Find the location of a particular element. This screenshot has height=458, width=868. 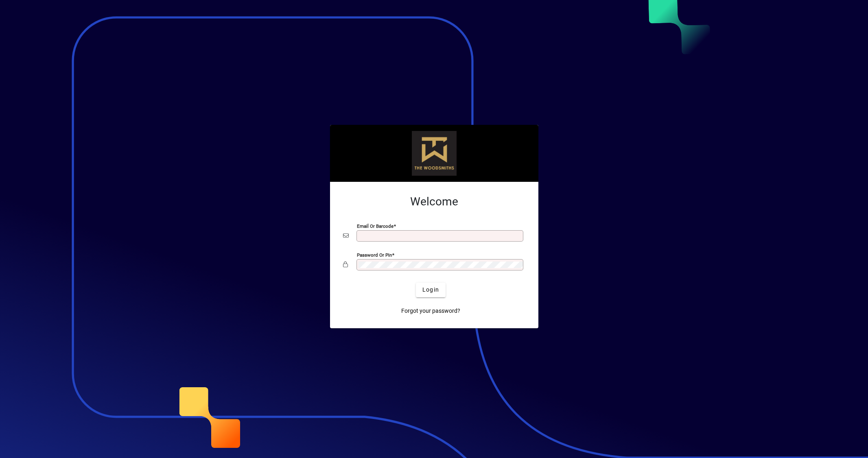

span: Login is located at coordinates (431, 289).